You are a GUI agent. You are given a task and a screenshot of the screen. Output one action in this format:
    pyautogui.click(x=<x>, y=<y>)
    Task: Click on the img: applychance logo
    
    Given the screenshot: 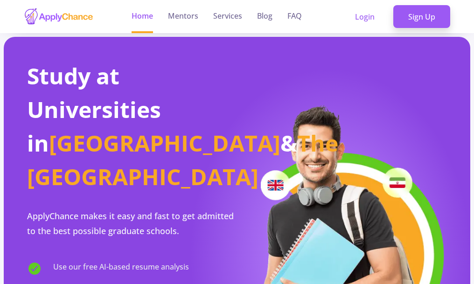 What is the action you would take?
    pyautogui.click(x=59, y=16)
    